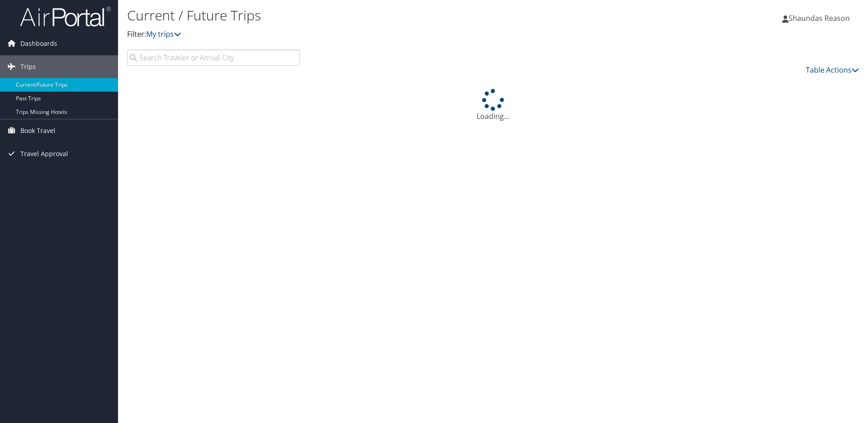  Describe the element at coordinates (371, 34) in the screenshot. I see `p: Filter:` at that location.